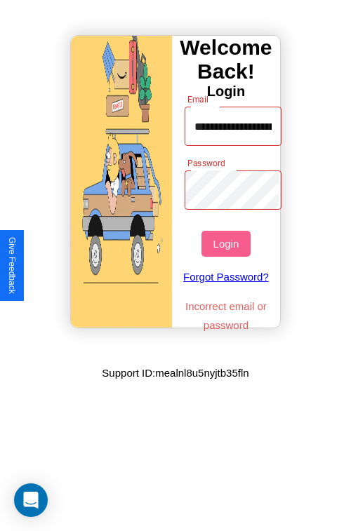 This screenshot has width=351, height=531. What do you see at coordinates (121, 182) in the screenshot?
I see `img: gif` at bounding box center [121, 182].